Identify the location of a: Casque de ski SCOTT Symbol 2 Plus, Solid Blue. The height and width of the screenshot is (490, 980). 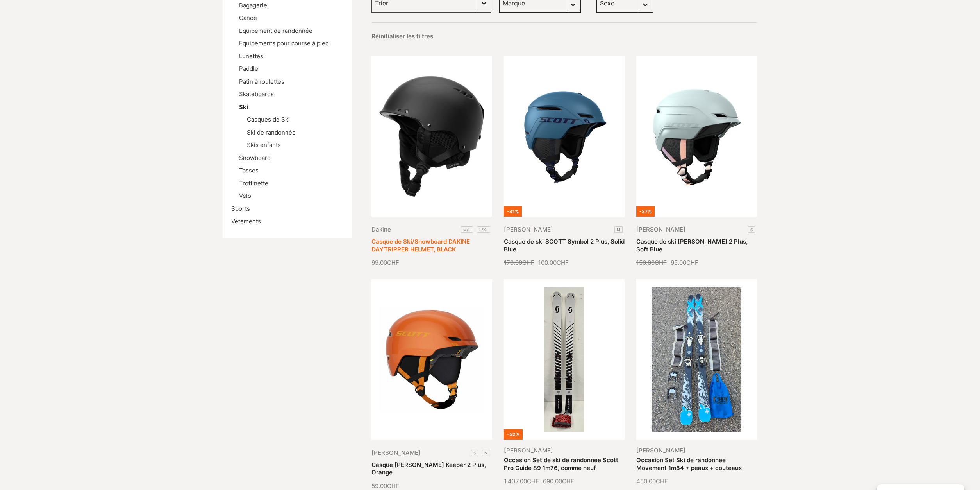
(564, 245).